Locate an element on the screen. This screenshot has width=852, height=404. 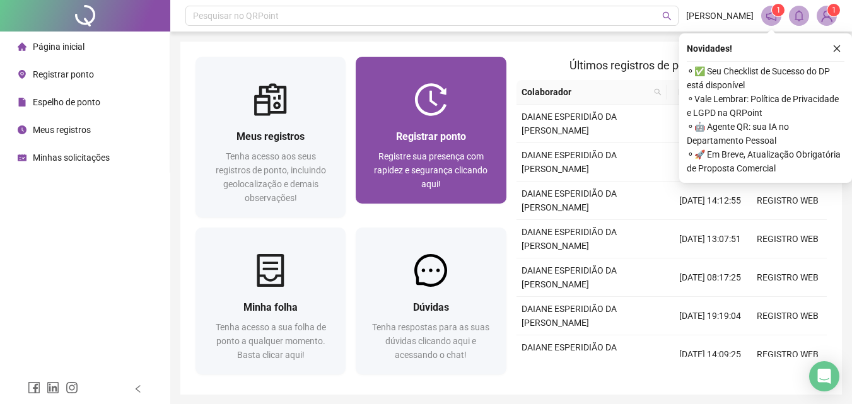
span: instagram is located at coordinates (72, 388).